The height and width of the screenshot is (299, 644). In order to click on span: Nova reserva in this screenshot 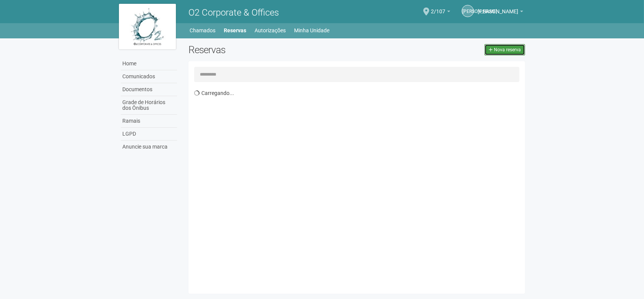, I will do `click(507, 50)`.